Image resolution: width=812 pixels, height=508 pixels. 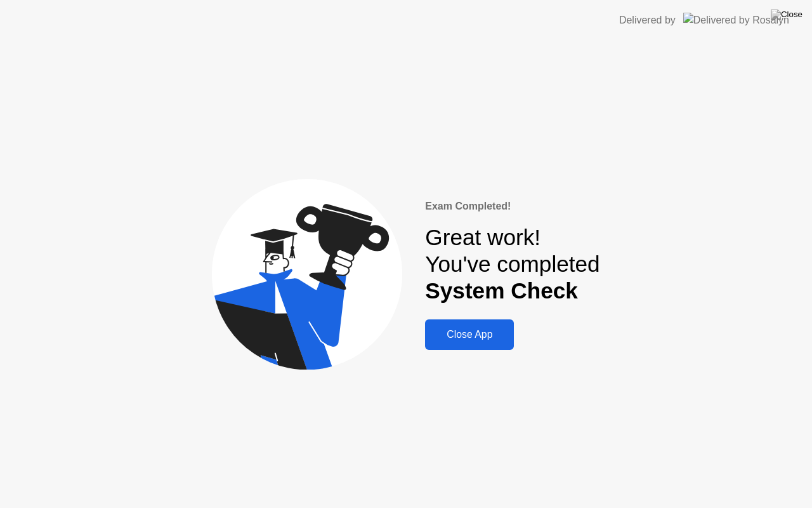 What do you see at coordinates (512, 206) in the screenshot?
I see `div: Exam Completed!` at bounding box center [512, 206].